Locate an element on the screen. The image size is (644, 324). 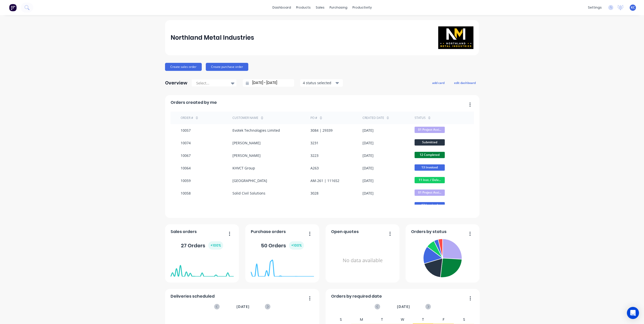
div: 10057 is located at coordinates (185, 130).